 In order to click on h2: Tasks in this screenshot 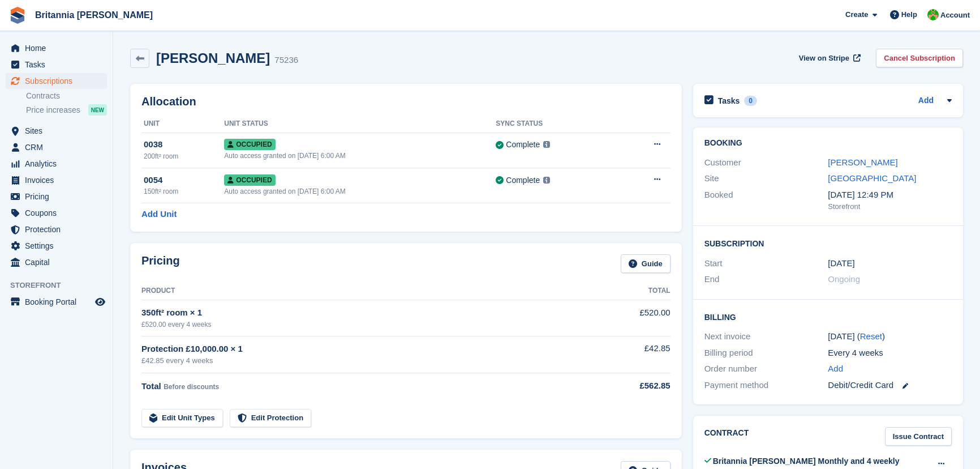, I will do `click(729, 101)`.